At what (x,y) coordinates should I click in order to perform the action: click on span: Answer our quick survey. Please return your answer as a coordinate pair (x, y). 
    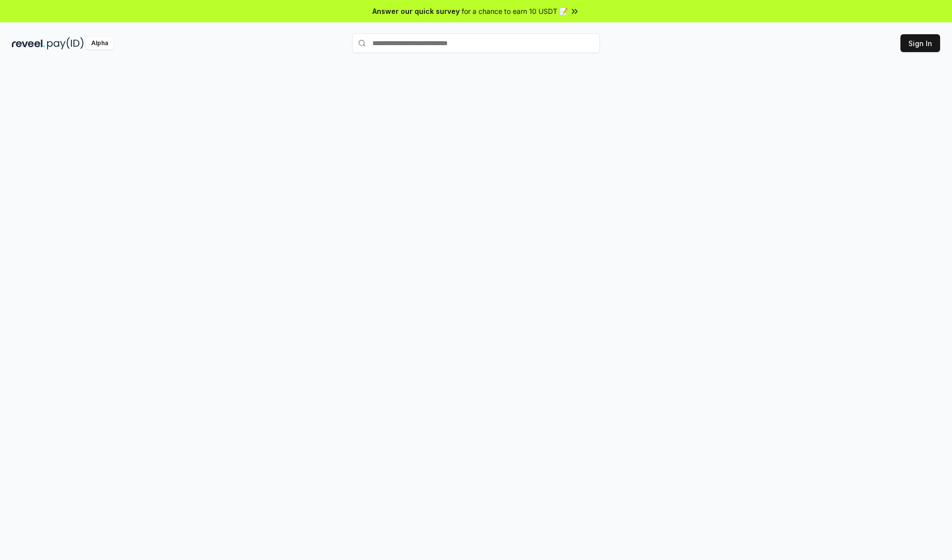
    Looking at the image, I should click on (416, 11).